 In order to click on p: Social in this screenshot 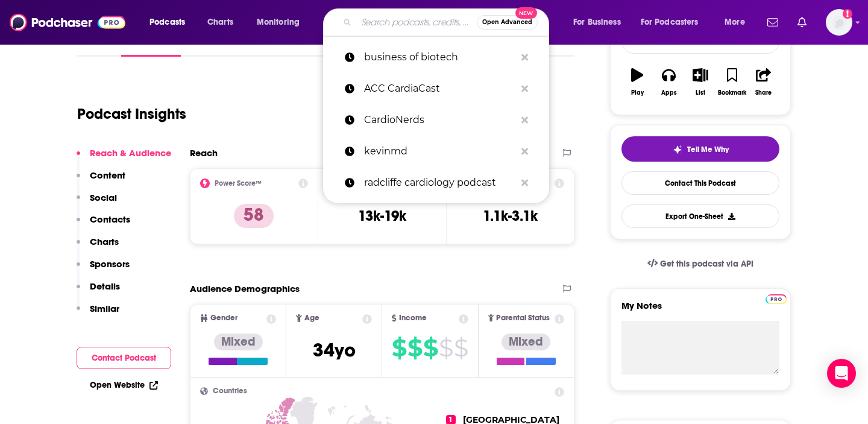, I will do `click(103, 197)`.